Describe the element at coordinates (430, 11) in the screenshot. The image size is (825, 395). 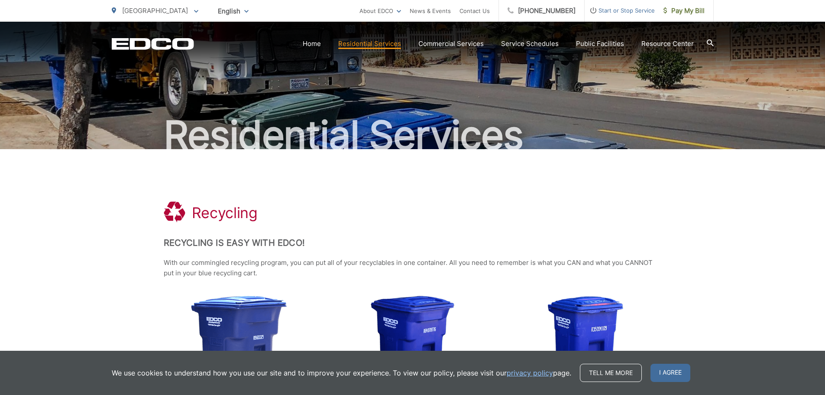
I see `a: News & Events` at that location.